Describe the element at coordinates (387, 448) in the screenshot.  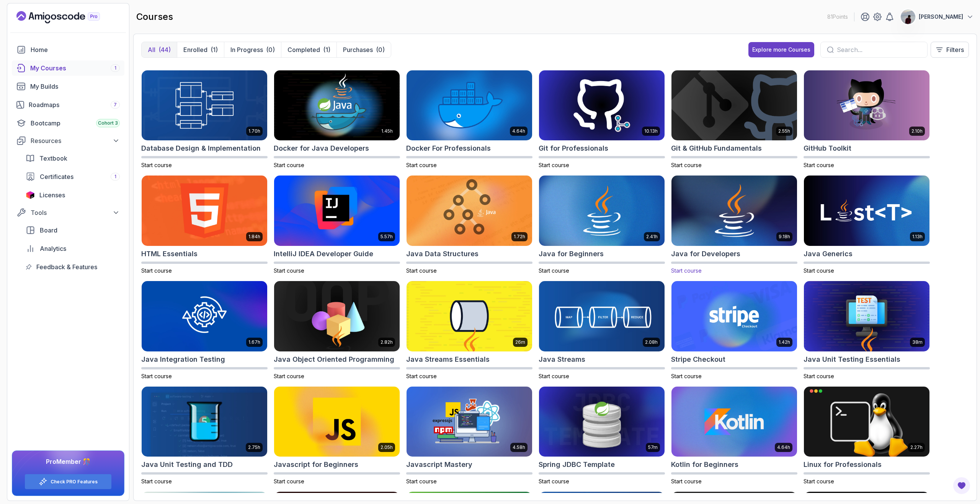
I see `p: 2.05h` at that location.